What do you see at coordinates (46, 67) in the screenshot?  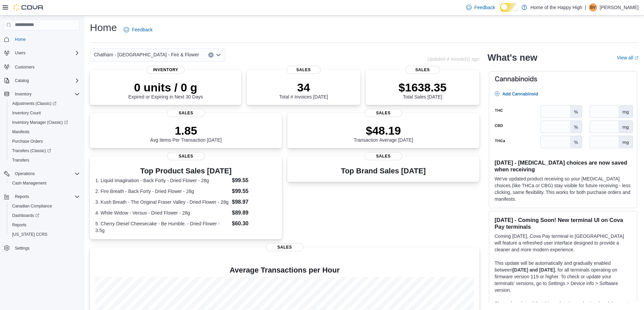 I see `span: Customers` at bounding box center [46, 67].